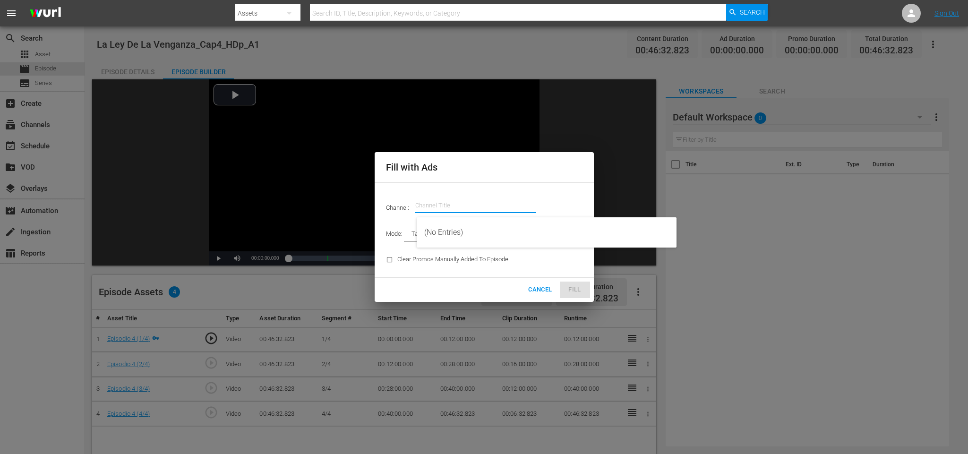  I want to click on div: (No Entries), so click(546, 232).